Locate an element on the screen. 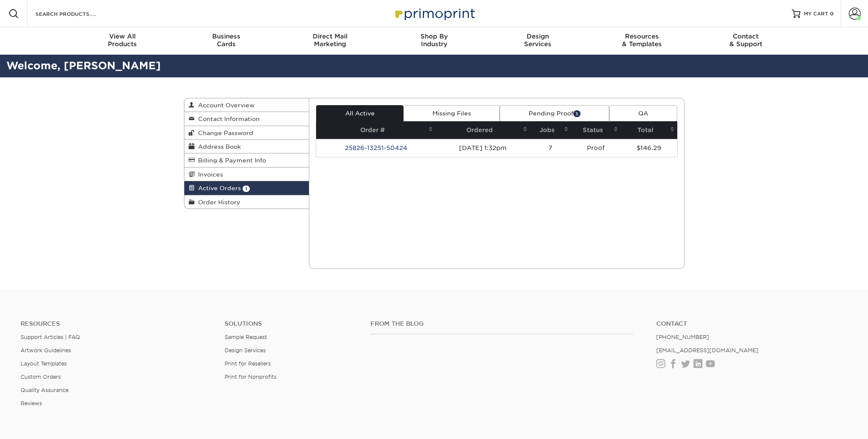 Image resolution: width=868 pixels, height=439 pixels. a: Active Orders 1 is located at coordinates (247, 188).